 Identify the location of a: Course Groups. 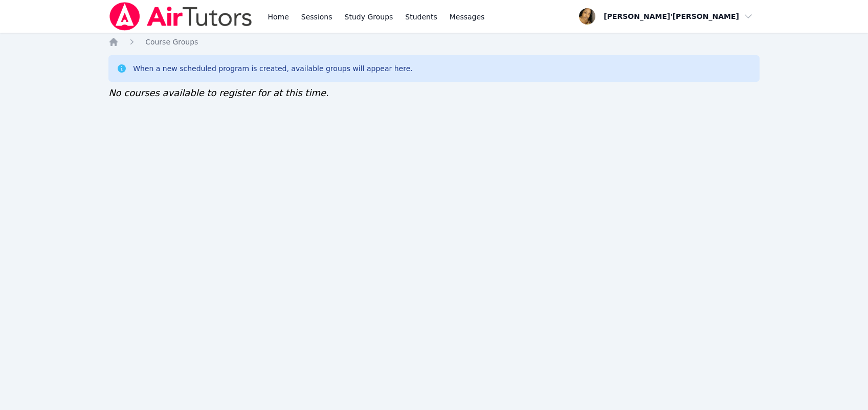
(172, 42).